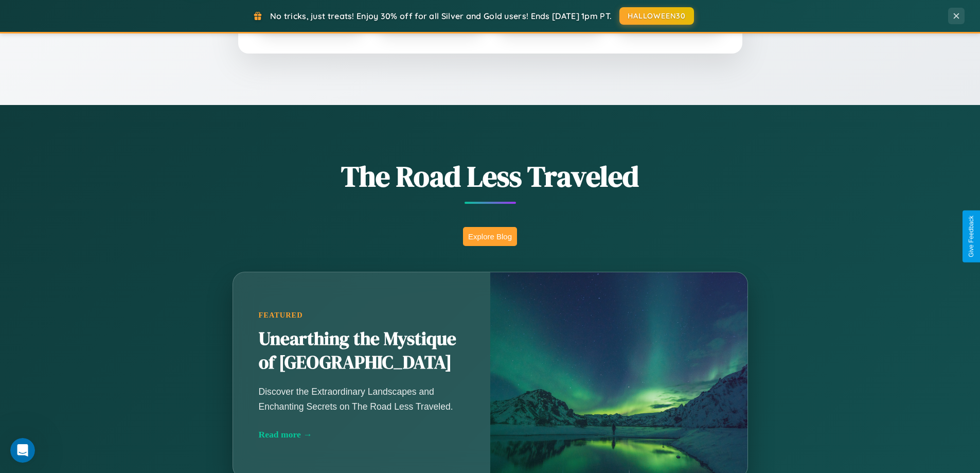 Image resolution: width=980 pixels, height=473 pixels. What do you see at coordinates (971, 236) in the screenshot?
I see `div: Give Feedback` at bounding box center [971, 236].